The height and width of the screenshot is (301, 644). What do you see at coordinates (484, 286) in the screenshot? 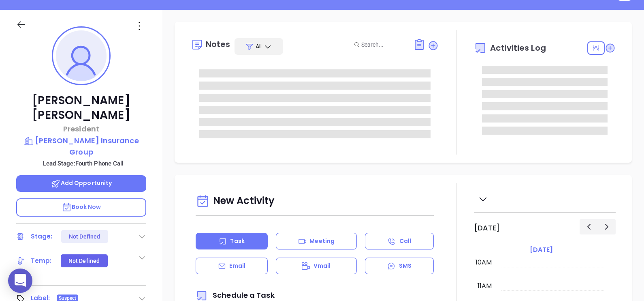
I see `div: 11am` at bounding box center [484, 286].